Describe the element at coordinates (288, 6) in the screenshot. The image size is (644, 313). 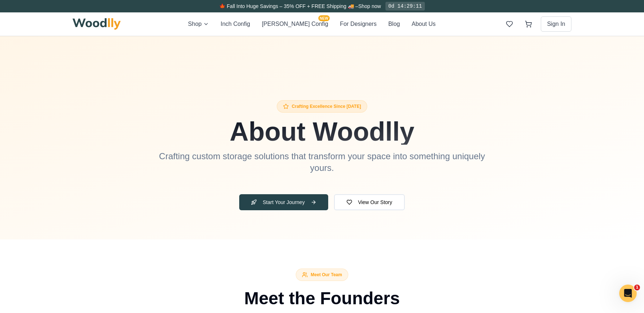
I see `span: 🍁 Fall Into Huge Savings – 35% OFF + FREE Shipping 🚚 –` at that location.